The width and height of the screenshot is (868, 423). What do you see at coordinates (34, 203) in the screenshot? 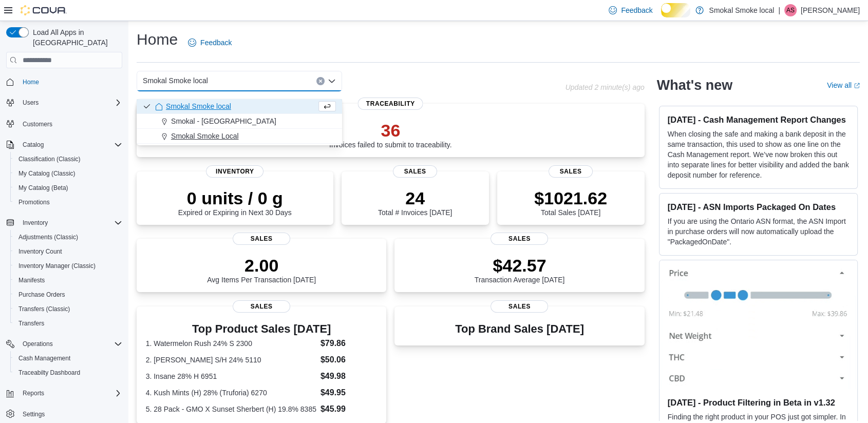
I see `a: Promotions` at bounding box center [34, 203].